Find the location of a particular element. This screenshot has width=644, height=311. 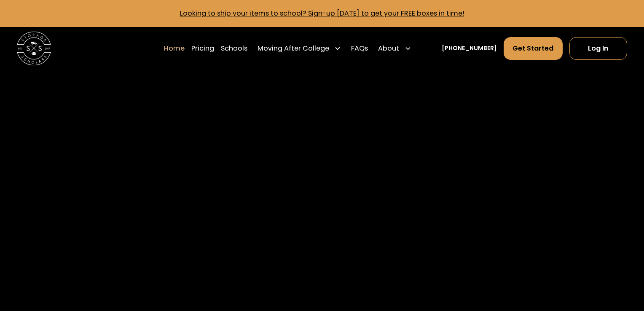

a: FAQs is located at coordinates (360, 49).